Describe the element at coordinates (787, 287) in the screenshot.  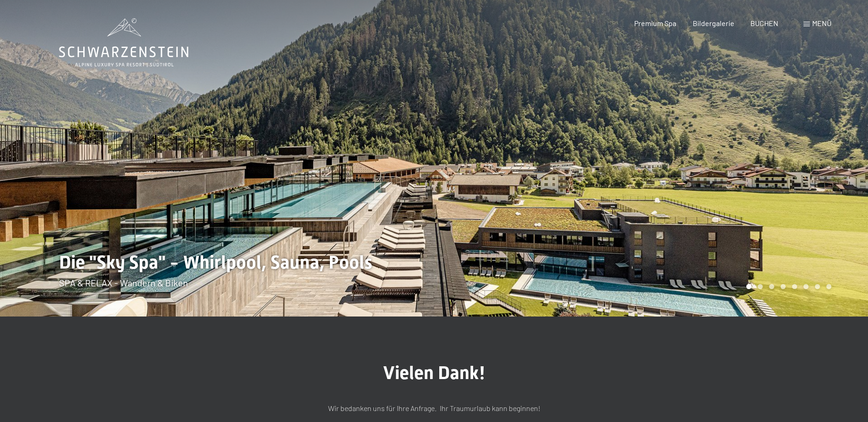
I see `div: Carousel Pagination` at that location.